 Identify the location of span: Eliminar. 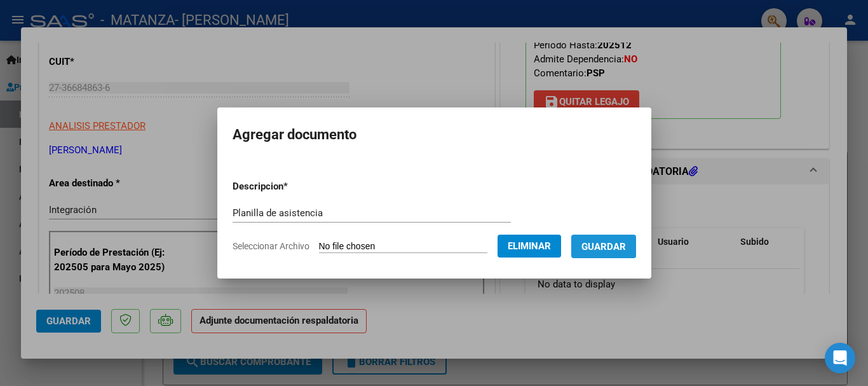
(529, 246).